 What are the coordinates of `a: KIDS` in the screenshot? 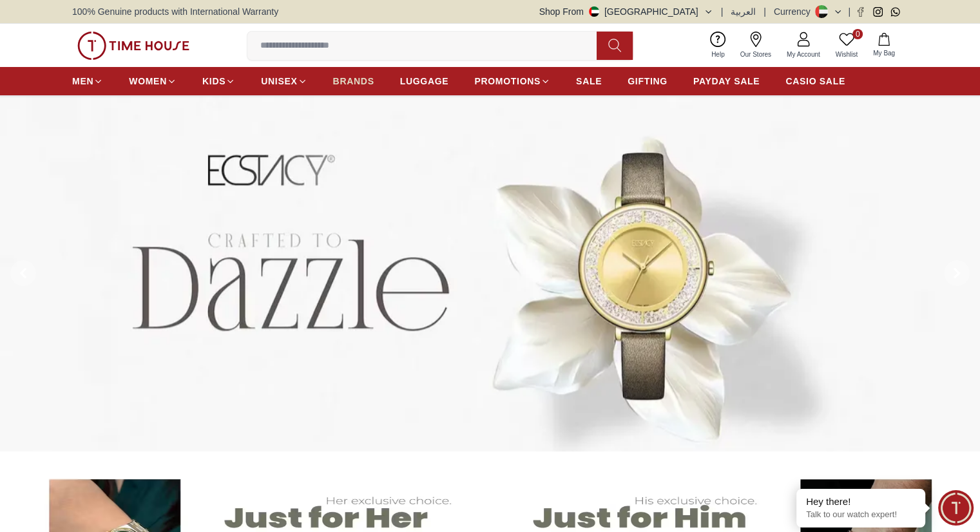 It's located at (218, 81).